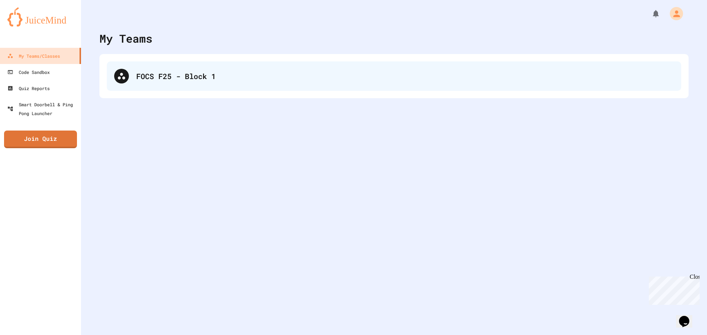 This screenshot has height=335, width=707. What do you see at coordinates (40, 140) in the screenshot?
I see `a: Join Quiz` at bounding box center [40, 140].